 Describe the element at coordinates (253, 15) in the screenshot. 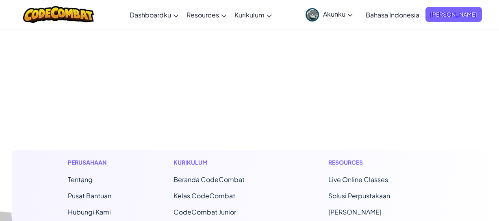

I see `a: Kurikulum` at that location.